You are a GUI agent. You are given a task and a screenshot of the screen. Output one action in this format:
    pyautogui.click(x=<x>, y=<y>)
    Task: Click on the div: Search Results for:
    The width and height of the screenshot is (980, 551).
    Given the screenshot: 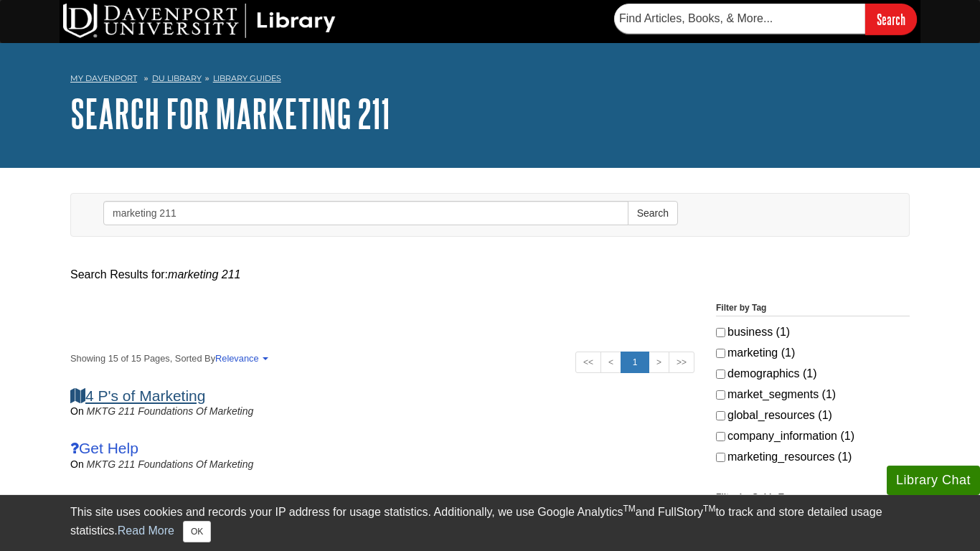 What is the action you would take?
    pyautogui.click(x=490, y=275)
    